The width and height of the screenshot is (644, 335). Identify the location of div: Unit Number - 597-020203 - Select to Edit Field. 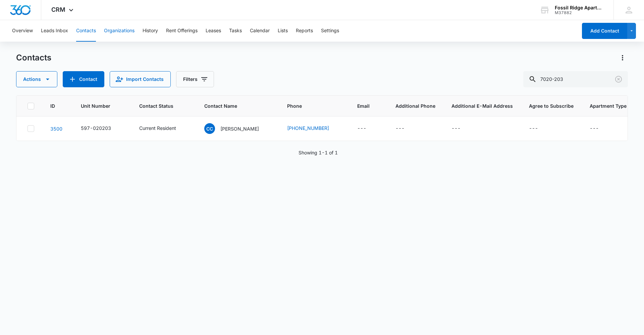
(102, 129).